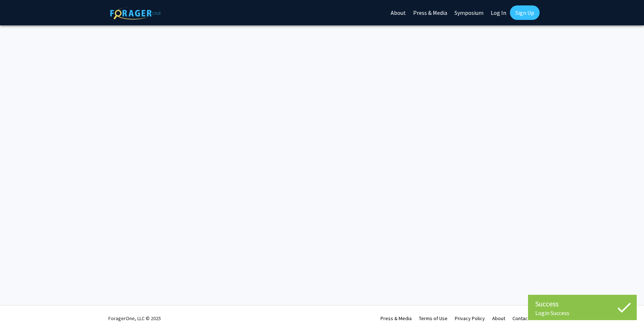 Image resolution: width=644 pixels, height=331 pixels. I want to click on a: Contact Us, so click(524, 318).